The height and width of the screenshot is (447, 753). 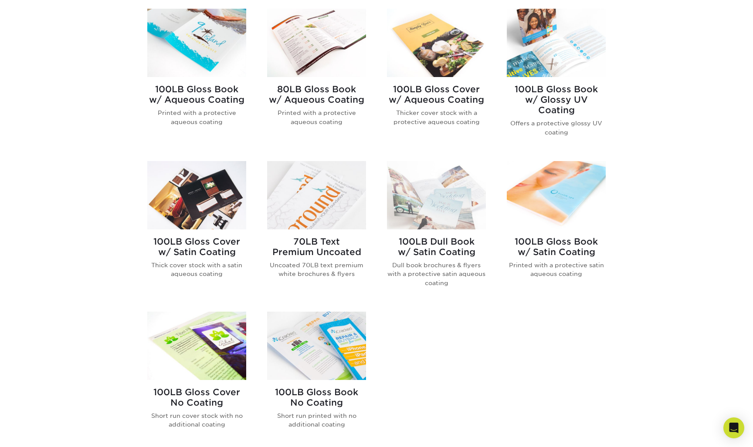 I want to click on img: 100LB Gloss Book<br/>w/ Aqueous Coating Brochures & Flyers, so click(x=196, y=43).